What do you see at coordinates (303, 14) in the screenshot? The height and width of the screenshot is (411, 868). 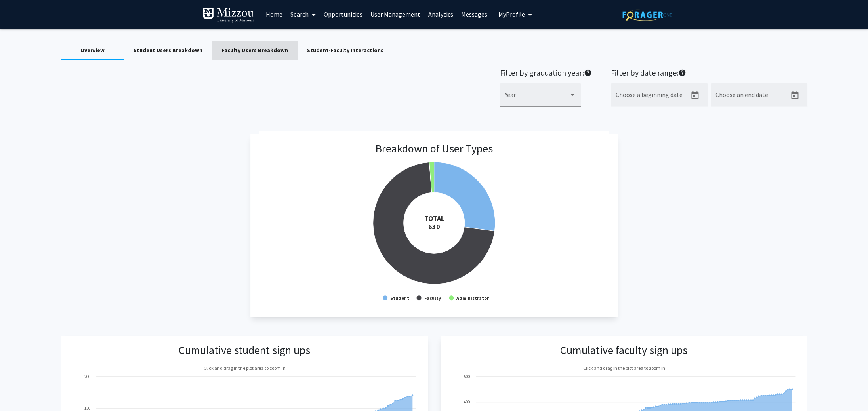 I see `a: Search` at bounding box center [303, 14].